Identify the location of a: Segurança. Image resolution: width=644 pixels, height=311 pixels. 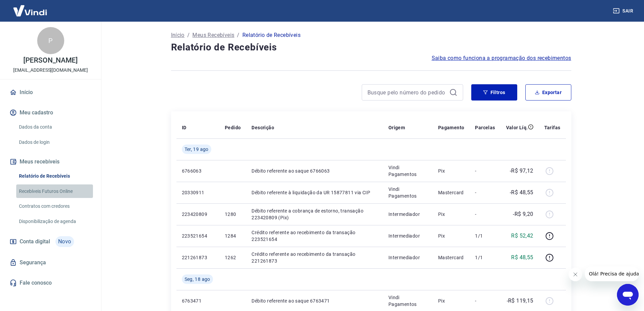
(50, 262).